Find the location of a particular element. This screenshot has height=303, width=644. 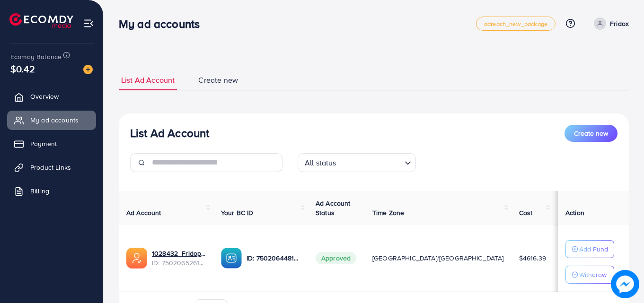

a: My ad accounts is located at coordinates (51, 120).